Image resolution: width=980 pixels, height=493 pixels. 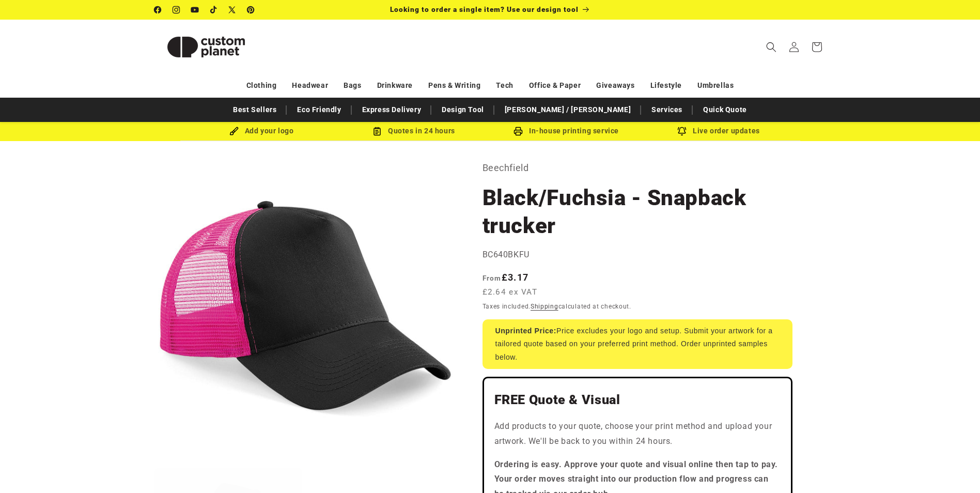 I want to click on a: Services, so click(x=667, y=109).